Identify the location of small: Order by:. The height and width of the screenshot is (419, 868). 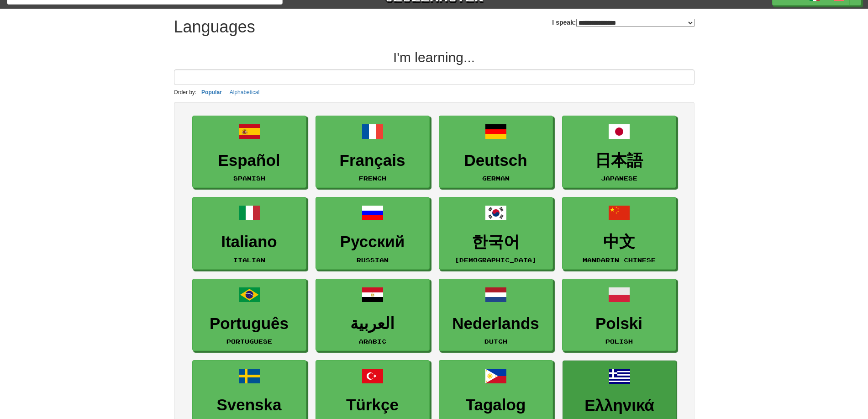
(185, 92).